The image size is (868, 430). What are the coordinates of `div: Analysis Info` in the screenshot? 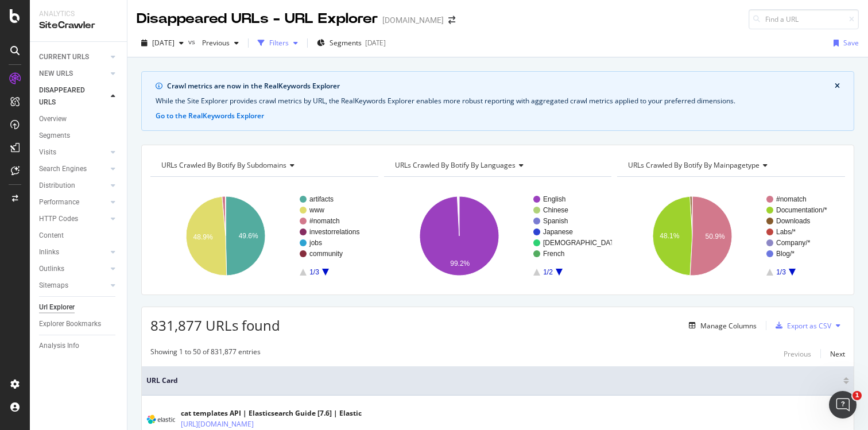 It's located at (59, 345).